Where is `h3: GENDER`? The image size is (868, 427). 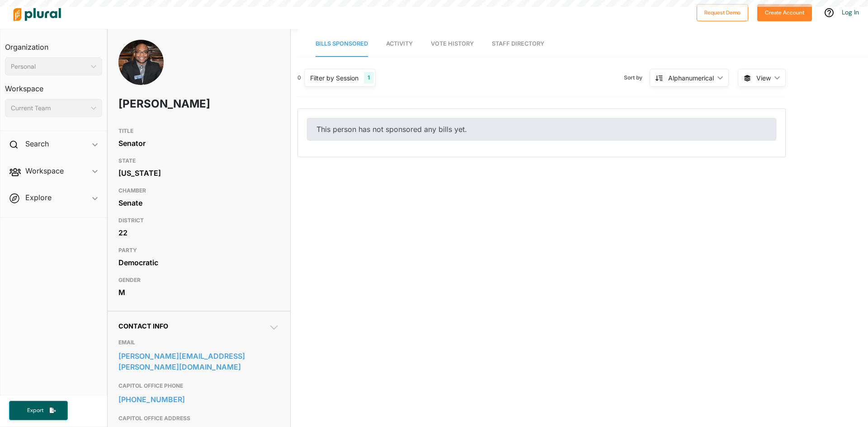 h3: GENDER is located at coordinates (199, 280).